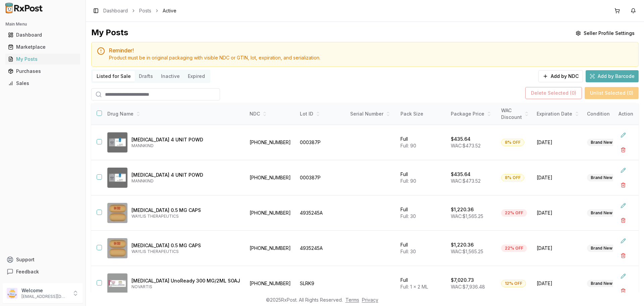  What do you see at coordinates (371, 50) in the screenshot?
I see `h5: Reminder!` at bounding box center [371, 50].